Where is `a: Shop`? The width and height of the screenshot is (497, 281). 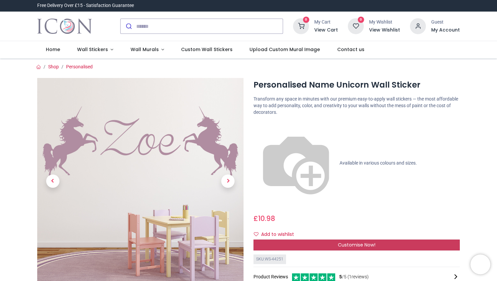
a: Shop is located at coordinates (53, 67).